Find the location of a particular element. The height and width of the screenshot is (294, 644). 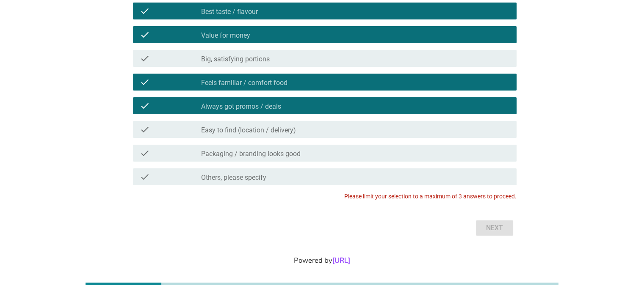

label: Value for money is located at coordinates (226, 36).